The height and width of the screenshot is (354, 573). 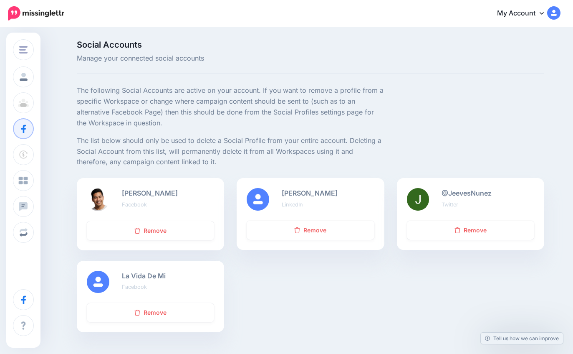 What do you see at coordinates (144, 276) in the screenshot?
I see `b: La Vida De Mi` at bounding box center [144, 276].